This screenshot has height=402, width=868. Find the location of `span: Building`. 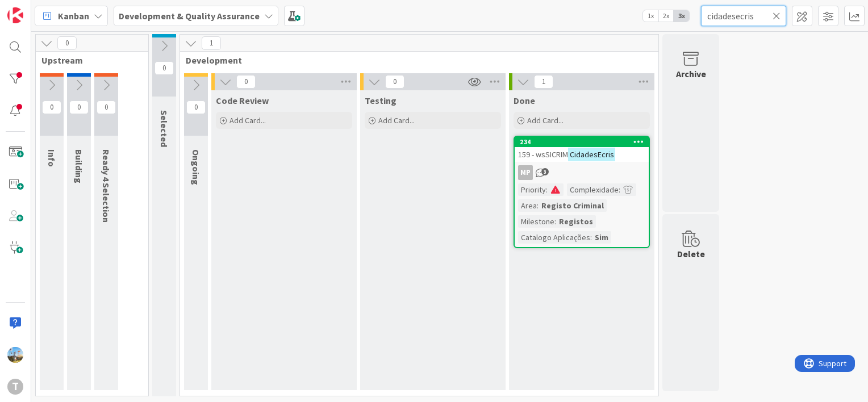

span: Building is located at coordinates (79, 167).